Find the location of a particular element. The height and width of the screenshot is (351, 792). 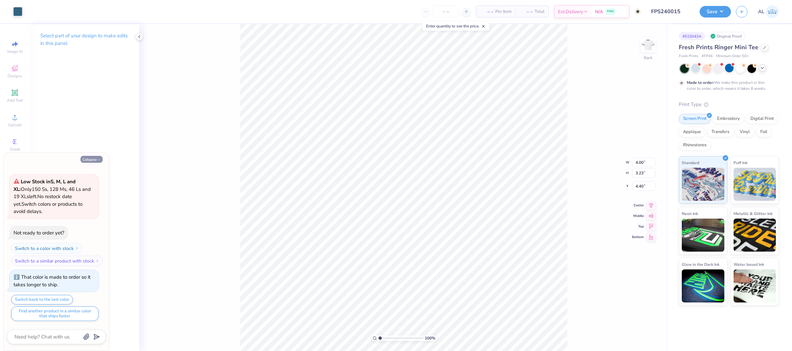

img: Puff Ink is located at coordinates (755, 184).